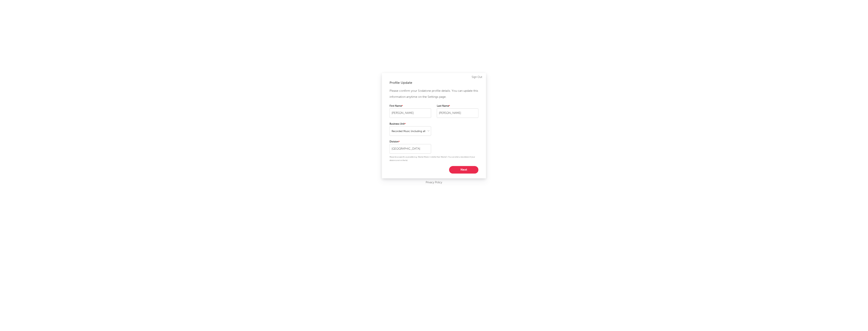 This screenshot has height=331, width=868. Describe the element at coordinates (410, 106) in the screenshot. I see `label: First Name` at that location.